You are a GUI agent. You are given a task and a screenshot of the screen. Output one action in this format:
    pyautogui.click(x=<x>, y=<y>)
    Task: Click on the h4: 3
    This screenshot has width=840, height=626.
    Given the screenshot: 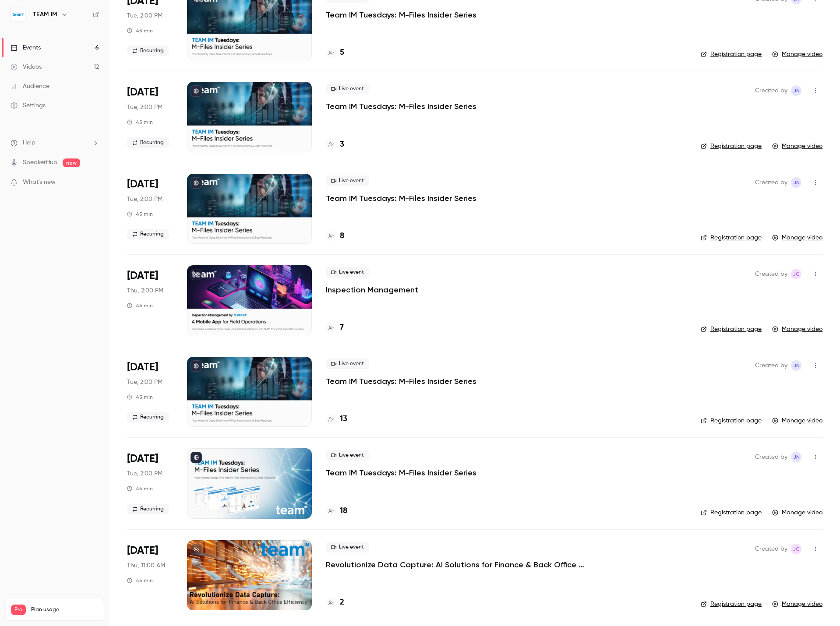 What is the action you would take?
    pyautogui.click(x=342, y=144)
    